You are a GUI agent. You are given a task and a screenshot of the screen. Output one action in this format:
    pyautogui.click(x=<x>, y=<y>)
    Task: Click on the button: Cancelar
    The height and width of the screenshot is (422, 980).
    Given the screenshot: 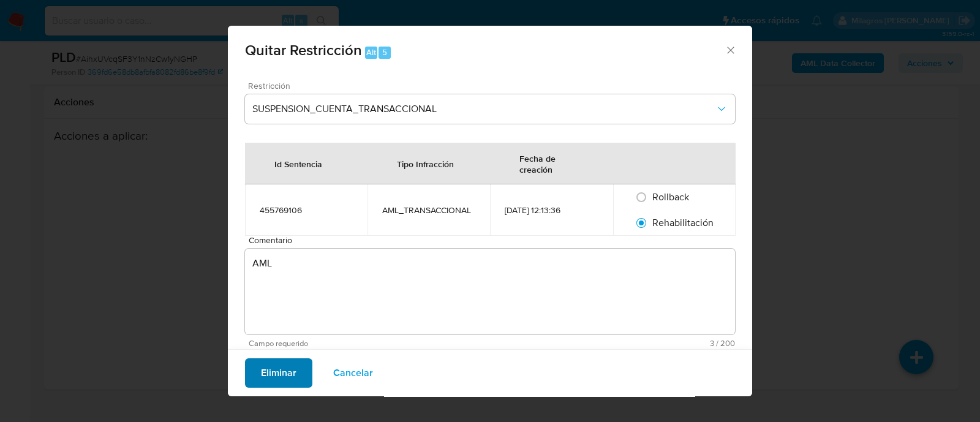 What is the action you would take?
    pyautogui.click(x=353, y=373)
    